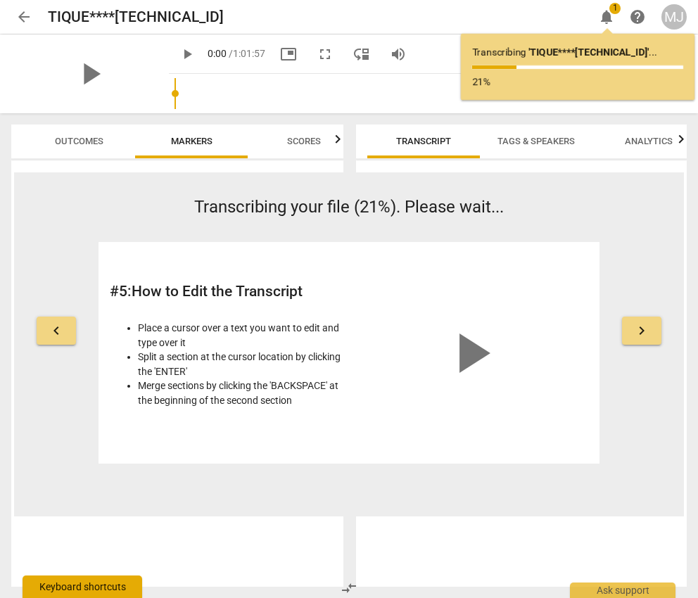 This screenshot has width=698, height=598. I want to click on span: 0:00, so click(217, 53).